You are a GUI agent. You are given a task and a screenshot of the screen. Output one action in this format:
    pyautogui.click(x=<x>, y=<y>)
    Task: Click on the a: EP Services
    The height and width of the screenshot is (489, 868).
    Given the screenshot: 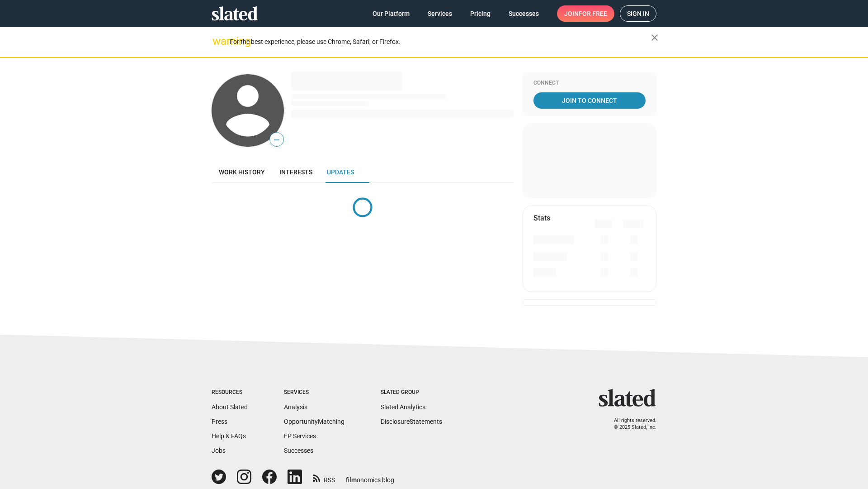 What is the action you would take?
    pyautogui.click(x=299, y=436)
    